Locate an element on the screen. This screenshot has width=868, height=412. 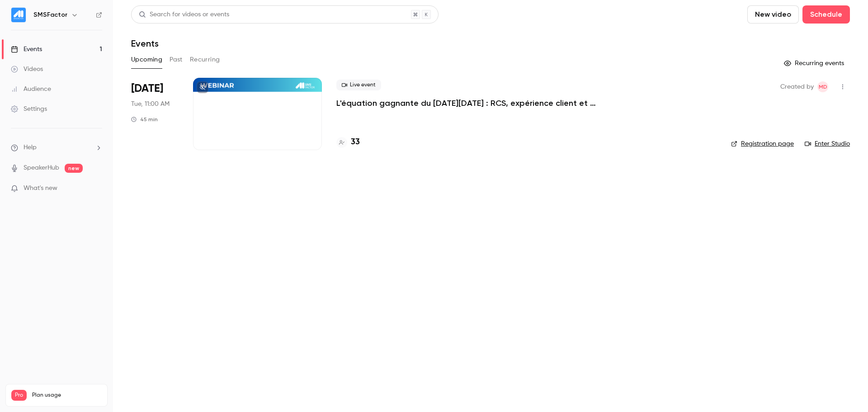
h1: Events is located at coordinates (144, 44).